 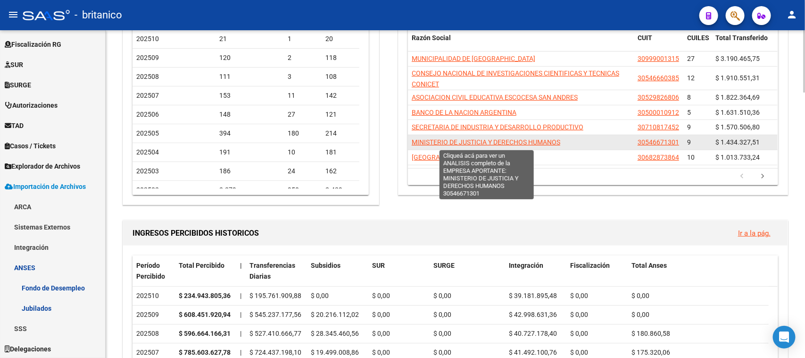 I want to click on mat-icon: menu, so click(x=13, y=15).